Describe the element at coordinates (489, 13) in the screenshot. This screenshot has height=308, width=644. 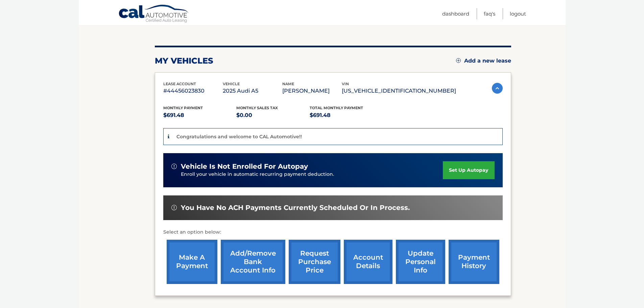
I see `a: FAQ's` at that location.